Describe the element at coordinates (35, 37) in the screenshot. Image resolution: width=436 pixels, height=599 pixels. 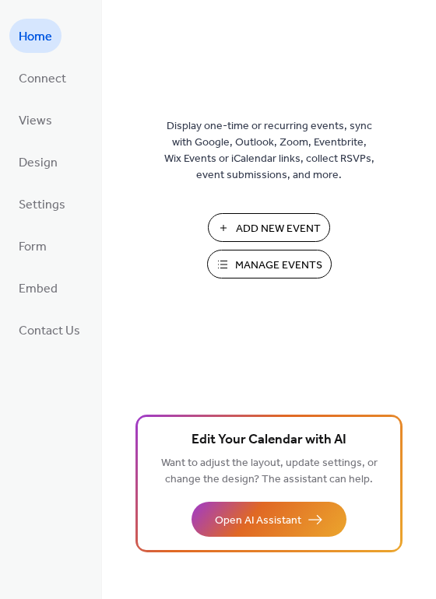
I see `span: Home` at that location.